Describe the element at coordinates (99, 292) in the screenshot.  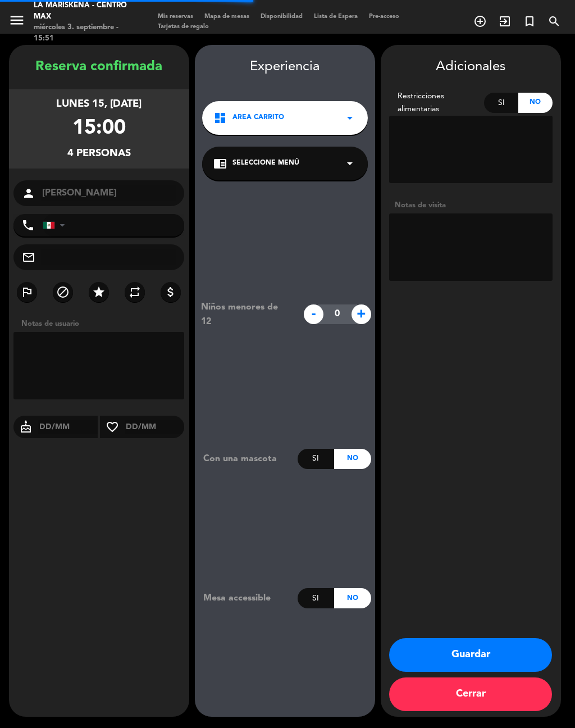
I see `i: star` at that location.